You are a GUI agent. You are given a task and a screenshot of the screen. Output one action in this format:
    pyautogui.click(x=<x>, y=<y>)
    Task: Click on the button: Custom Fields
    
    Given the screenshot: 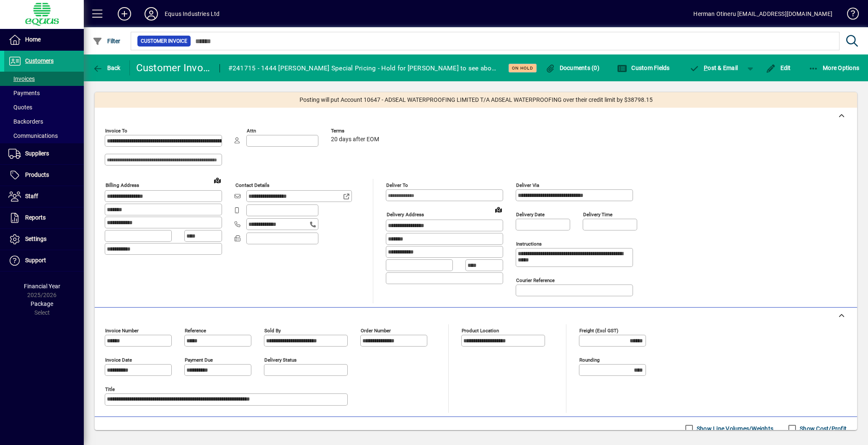 What is the action you would take?
    pyautogui.click(x=644, y=68)
    